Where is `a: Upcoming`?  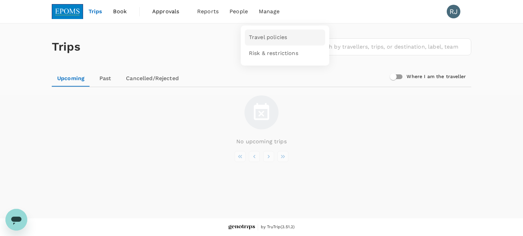 a: Upcoming is located at coordinates (71, 79).